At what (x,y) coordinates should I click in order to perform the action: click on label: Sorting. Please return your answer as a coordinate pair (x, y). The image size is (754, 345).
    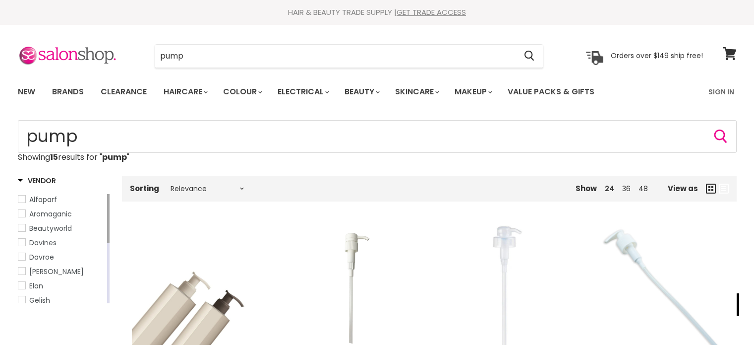
    Looking at the image, I should click on (144, 188).